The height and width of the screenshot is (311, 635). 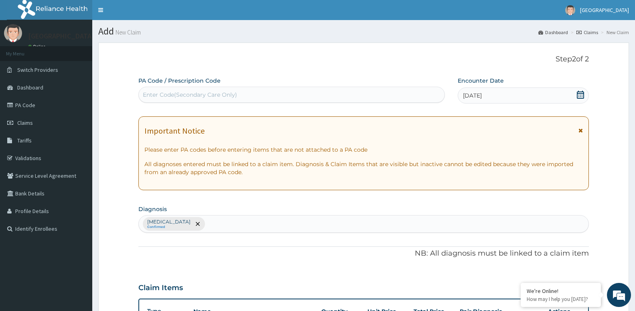 I want to click on p: NB: All diagnosis must be linked to a claim item, so click(x=363, y=253).